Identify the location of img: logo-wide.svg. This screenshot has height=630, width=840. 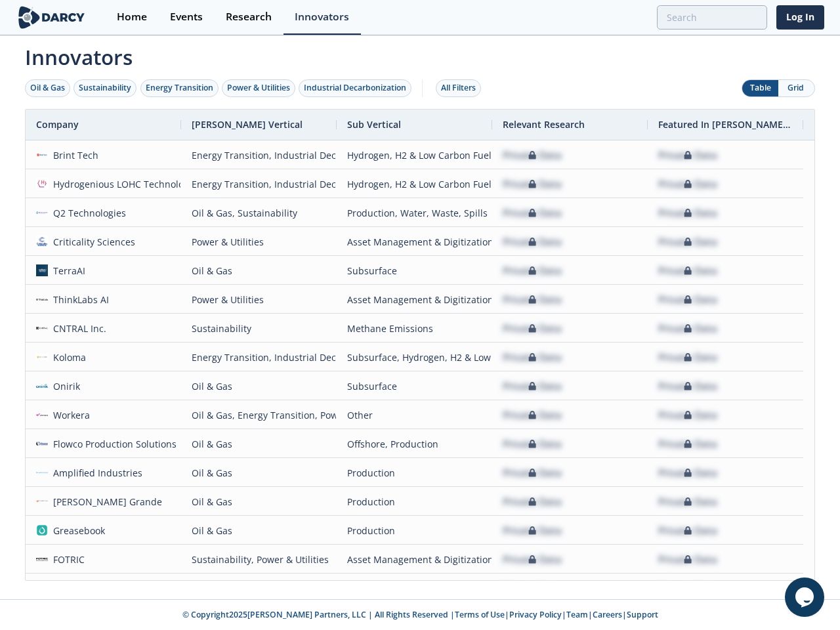
(51, 17).